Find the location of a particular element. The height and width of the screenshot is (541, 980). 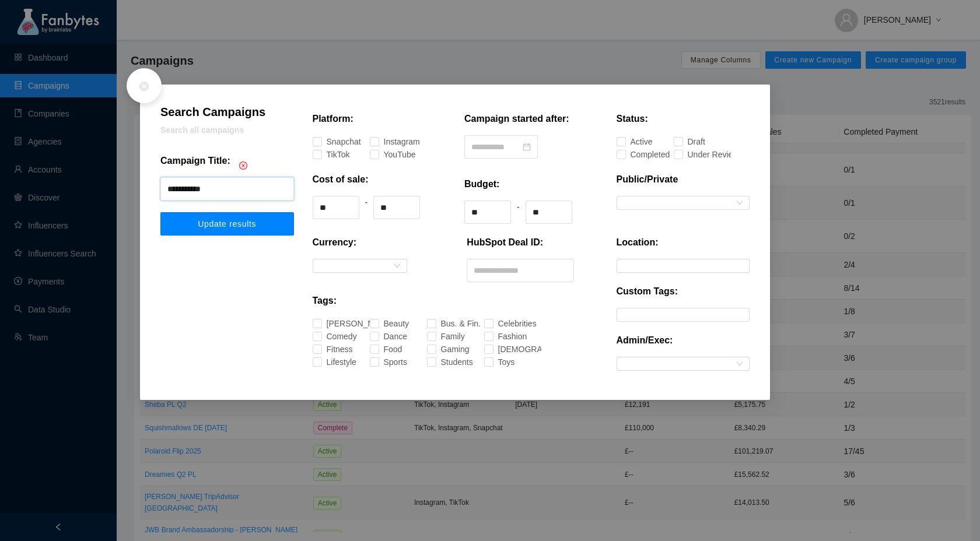

p: Admin/Exec: is located at coordinates (645, 341).